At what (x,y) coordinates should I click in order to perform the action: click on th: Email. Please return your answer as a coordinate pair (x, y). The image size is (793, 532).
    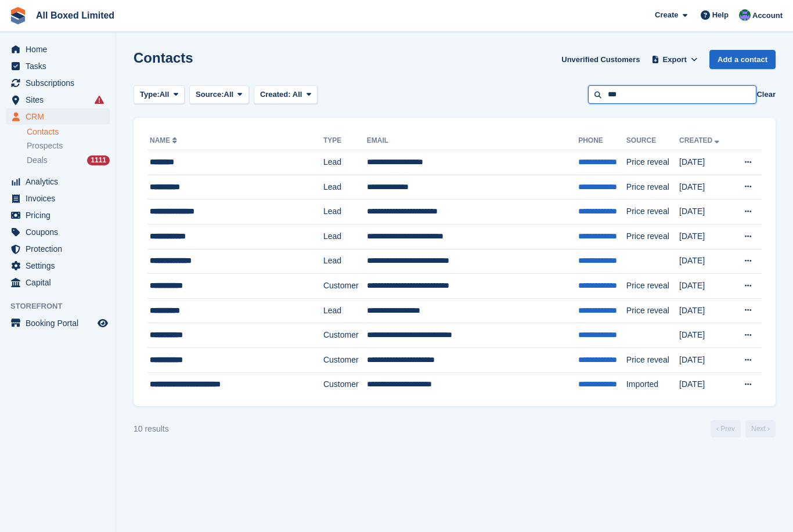
    Looking at the image, I should click on (473, 141).